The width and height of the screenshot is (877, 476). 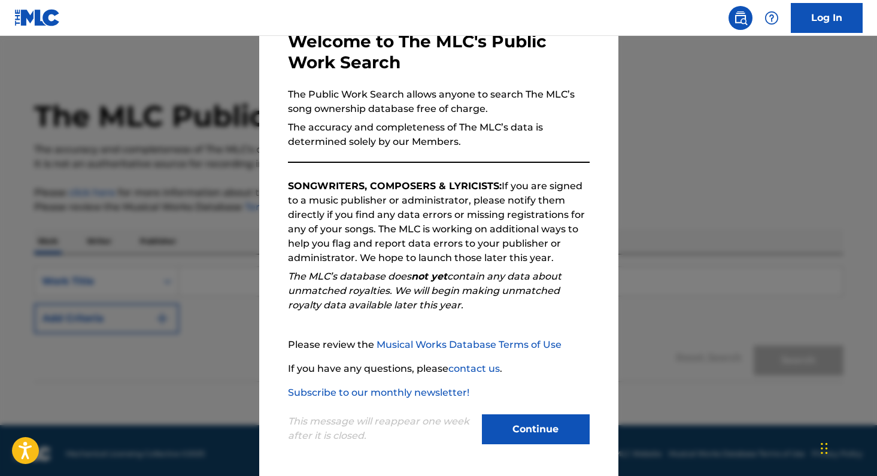 I want to click on a: Public Search, so click(x=741, y=18).